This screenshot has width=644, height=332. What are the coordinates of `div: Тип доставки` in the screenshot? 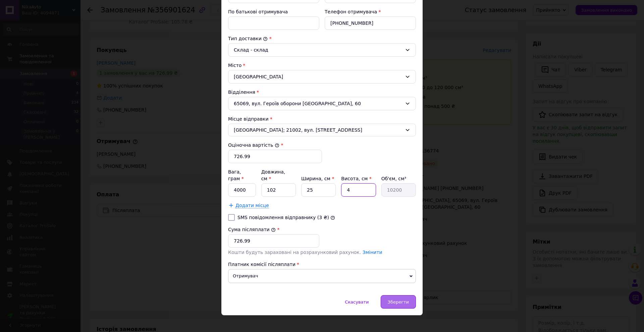 It's located at (322, 38).